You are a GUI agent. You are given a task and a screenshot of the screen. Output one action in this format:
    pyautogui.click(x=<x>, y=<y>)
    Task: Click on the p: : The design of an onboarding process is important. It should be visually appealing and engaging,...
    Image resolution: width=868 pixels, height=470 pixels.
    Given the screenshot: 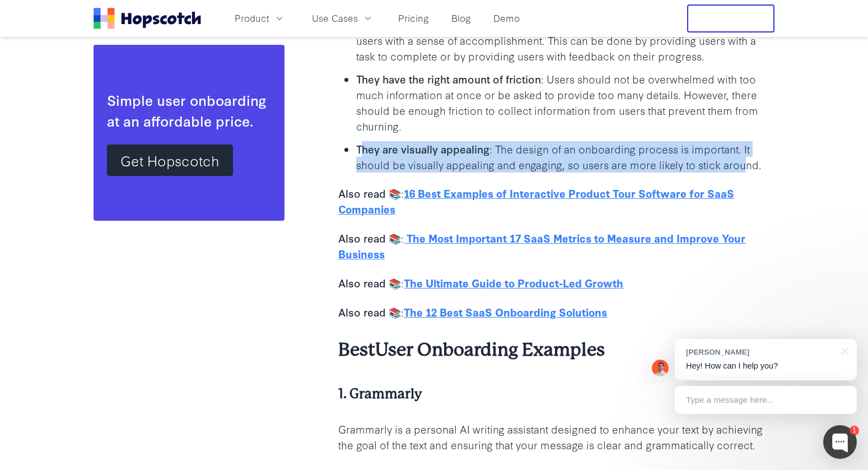 What is the action you would take?
    pyautogui.click(x=565, y=157)
    